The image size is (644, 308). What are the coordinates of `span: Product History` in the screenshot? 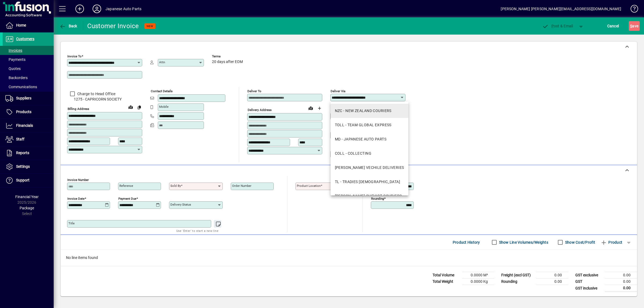 It's located at (466, 242).